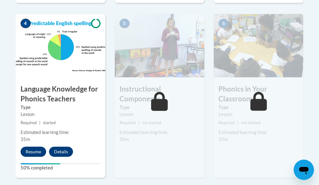  What do you see at coordinates (49, 122) in the screenshot?
I see `span: started` at bounding box center [49, 122].